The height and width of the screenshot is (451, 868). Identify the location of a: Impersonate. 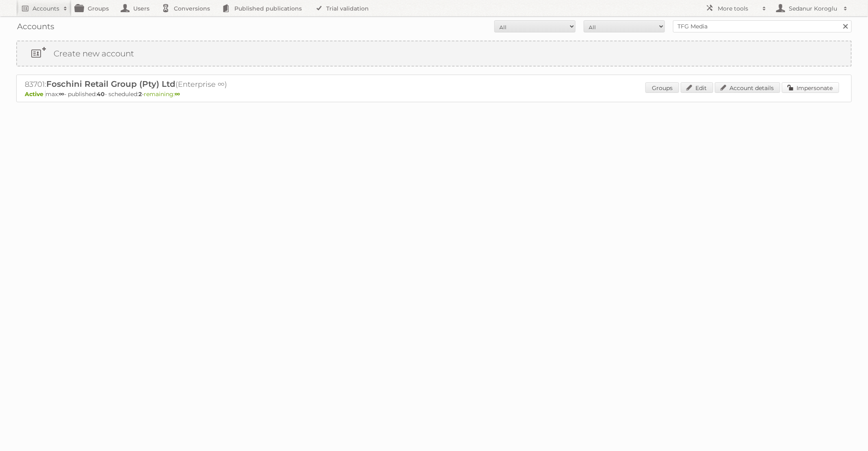
(810, 87).